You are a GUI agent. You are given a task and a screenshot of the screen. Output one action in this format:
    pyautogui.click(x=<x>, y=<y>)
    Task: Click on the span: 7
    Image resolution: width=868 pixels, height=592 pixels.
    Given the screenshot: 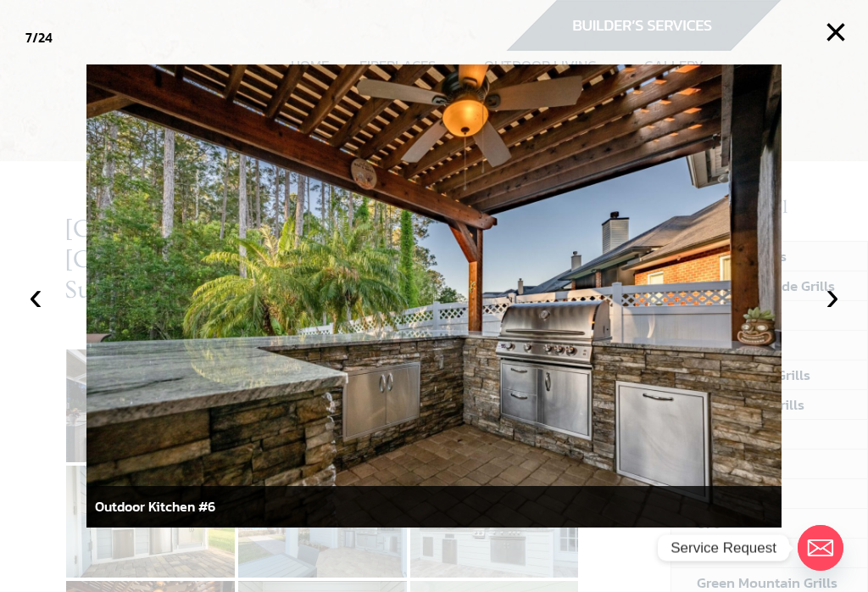 What is the action you would take?
    pyautogui.click(x=29, y=37)
    